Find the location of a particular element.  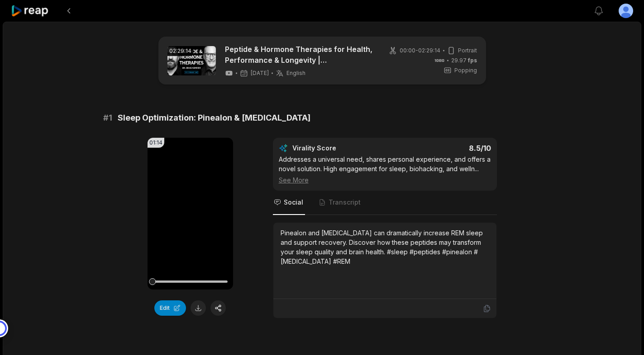

span: Social is located at coordinates (293, 203).